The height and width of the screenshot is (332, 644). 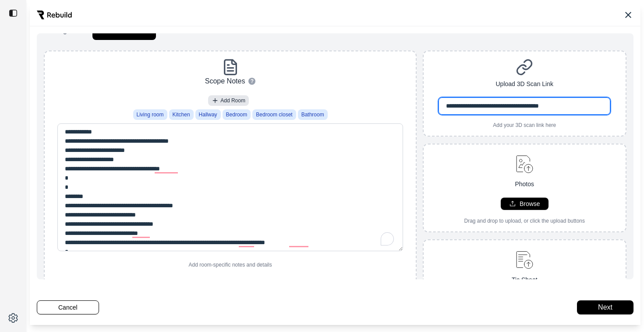 I want to click on img: upload-document.svg, so click(x=525, y=259).